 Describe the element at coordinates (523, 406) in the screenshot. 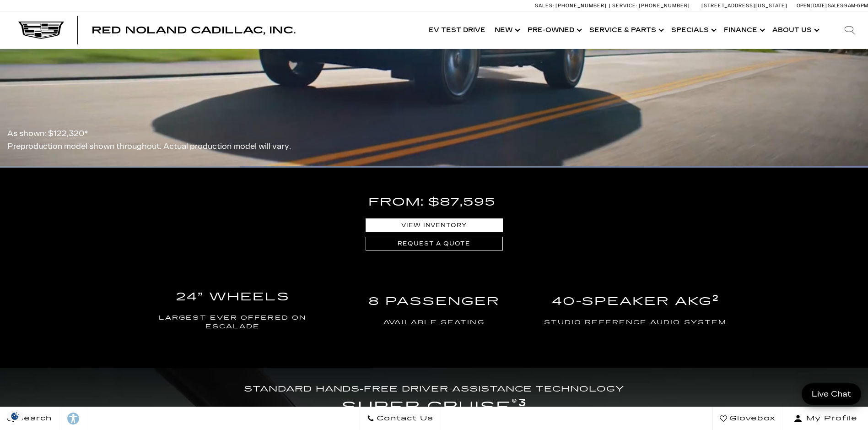

I see `a: 3` at that location.